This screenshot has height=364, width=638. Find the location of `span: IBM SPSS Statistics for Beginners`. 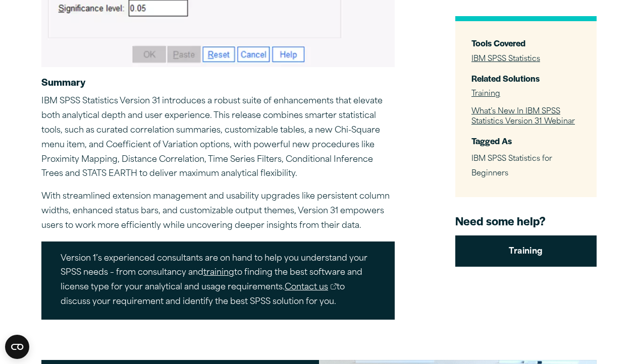

span: IBM SPSS Statistics for Beginners is located at coordinates (512, 166).